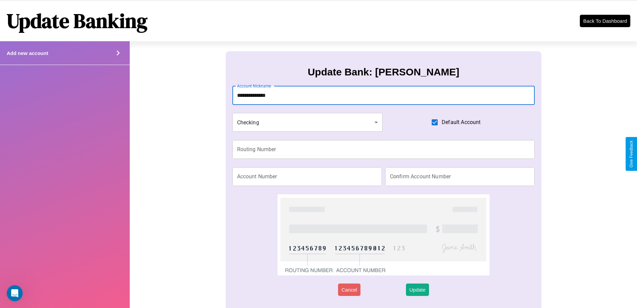 The image size is (637, 308). I want to click on img: check, so click(383, 235).